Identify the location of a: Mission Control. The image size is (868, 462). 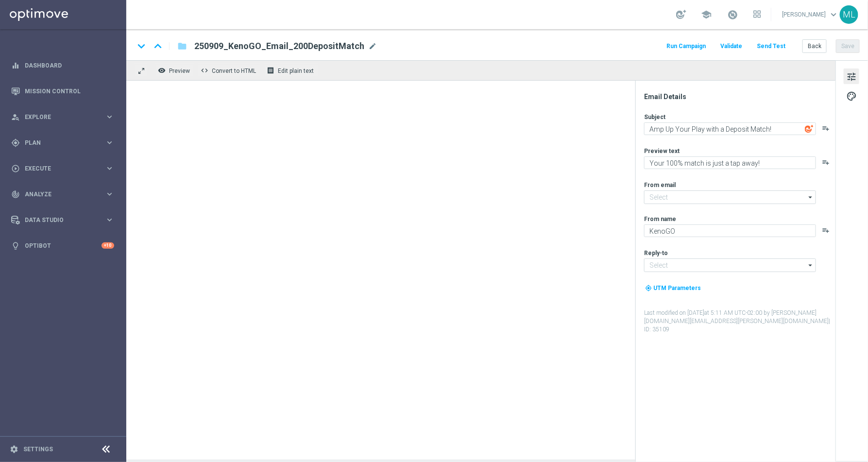
(70, 91).